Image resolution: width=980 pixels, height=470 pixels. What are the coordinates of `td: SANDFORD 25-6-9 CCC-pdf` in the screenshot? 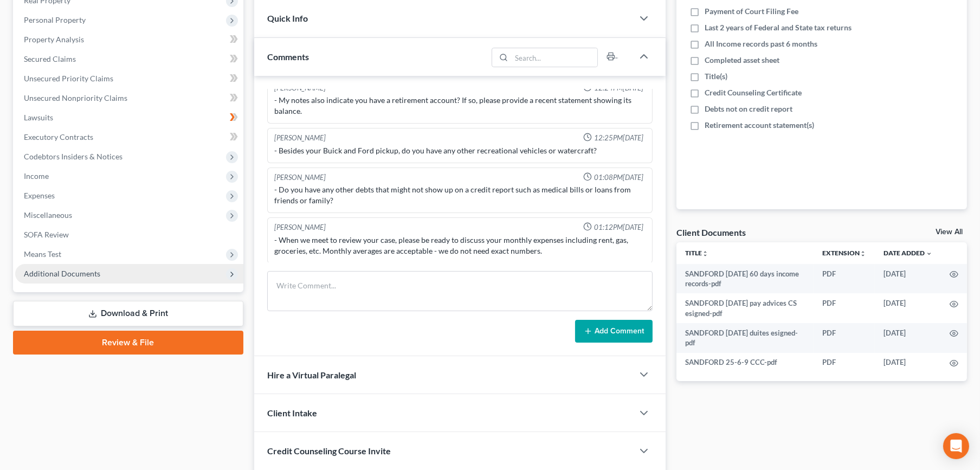 It's located at (745, 363).